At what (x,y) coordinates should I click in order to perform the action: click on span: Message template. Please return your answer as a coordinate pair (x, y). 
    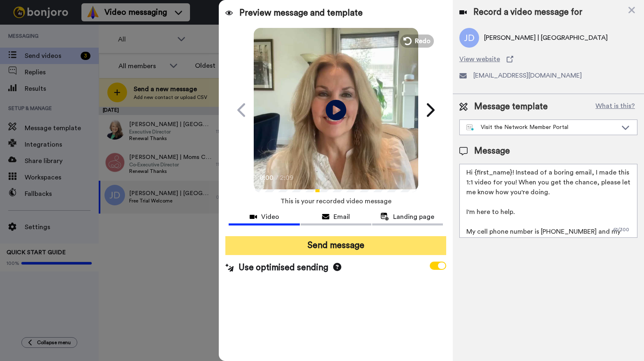
    Looking at the image, I should click on (511, 107).